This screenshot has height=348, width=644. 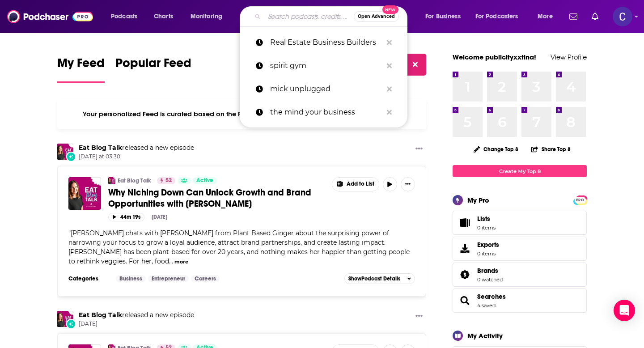 What do you see at coordinates (85, 193) in the screenshot?
I see `a: Why Niching Down Can Unlock Growth and Brand Opportunities with Sarah Seeds` at bounding box center [85, 193].